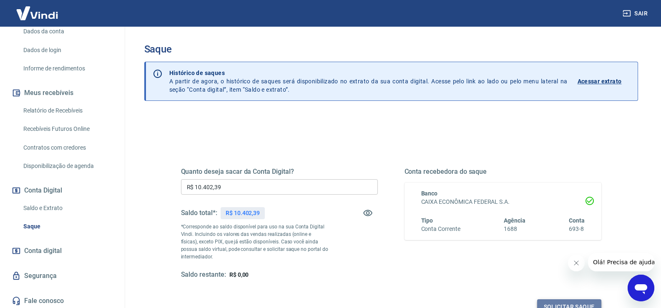 The image size is (661, 308). Describe the element at coordinates (503, 202) in the screenshot. I see `h6: CAIXA ECONÔMICA FEDERAL S.A.` at that location.